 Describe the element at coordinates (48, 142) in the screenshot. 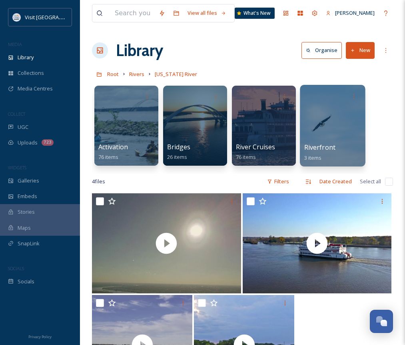

I see `div: 723` at that location.